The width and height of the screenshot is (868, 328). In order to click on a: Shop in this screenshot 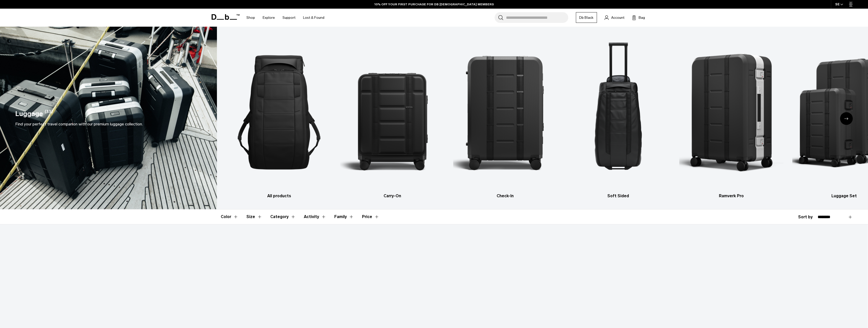, I will do `click(250, 17)`.